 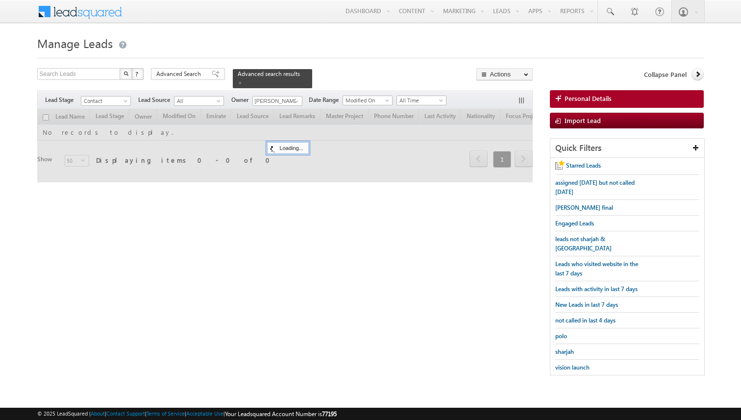 I want to click on span: All, so click(x=197, y=101).